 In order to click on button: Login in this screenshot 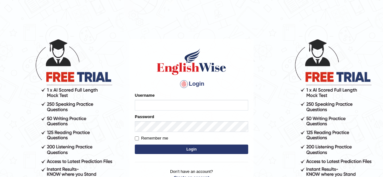, I will do `click(191, 149)`.